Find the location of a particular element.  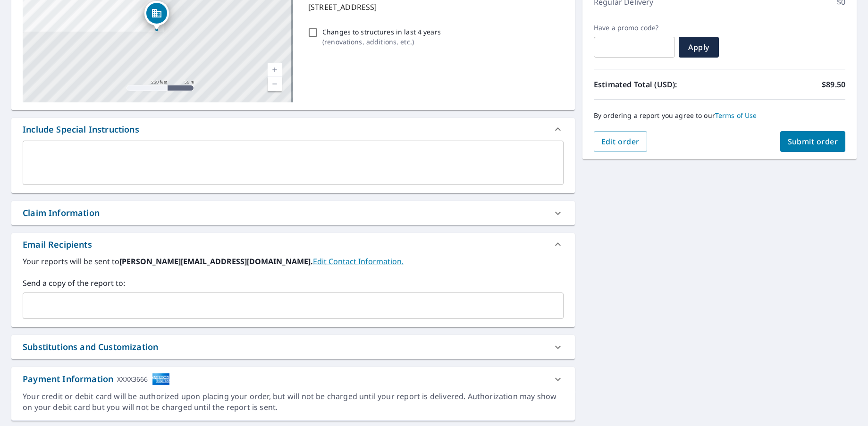

label: Send a copy of the report to: is located at coordinates (294, 283).